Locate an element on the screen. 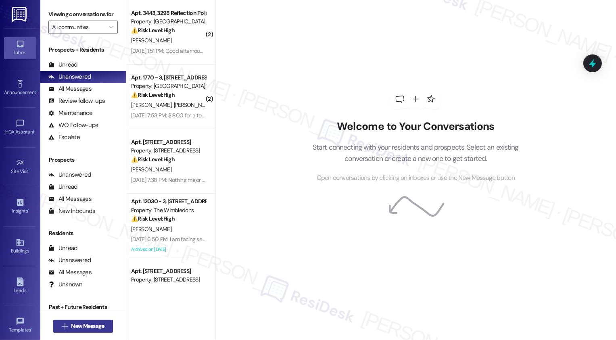 This screenshot has height=340, width=616. div: New Inbounds is located at coordinates (72, 211).